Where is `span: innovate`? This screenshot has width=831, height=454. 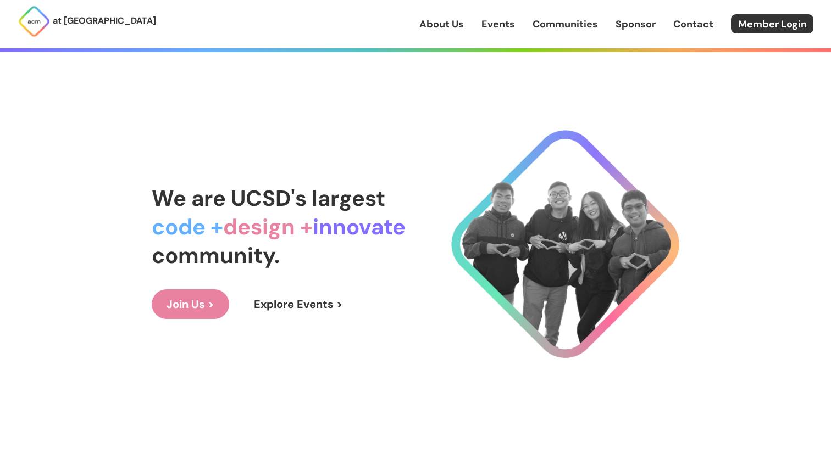 span: innovate is located at coordinates (359, 227).